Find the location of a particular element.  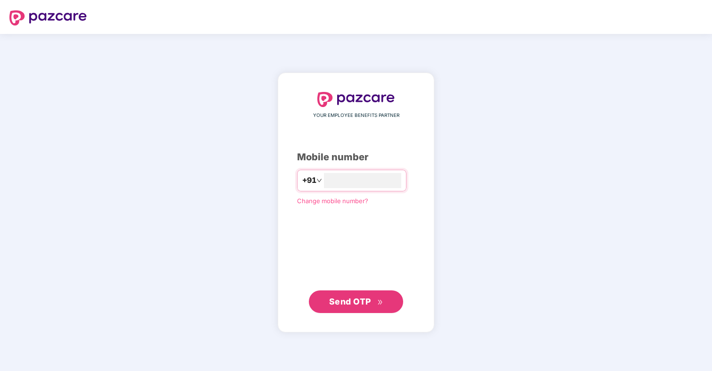

a: Change mobile number? is located at coordinates (333, 201).